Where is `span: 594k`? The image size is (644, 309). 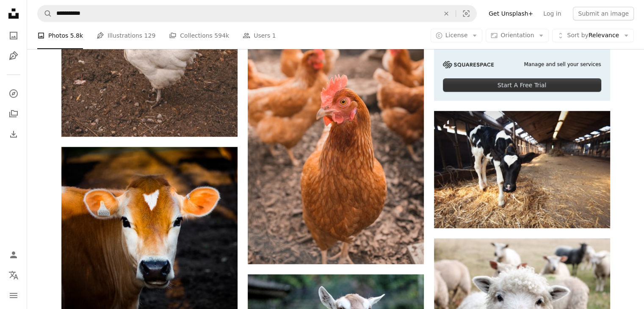
span: 594k is located at coordinates (222, 35).